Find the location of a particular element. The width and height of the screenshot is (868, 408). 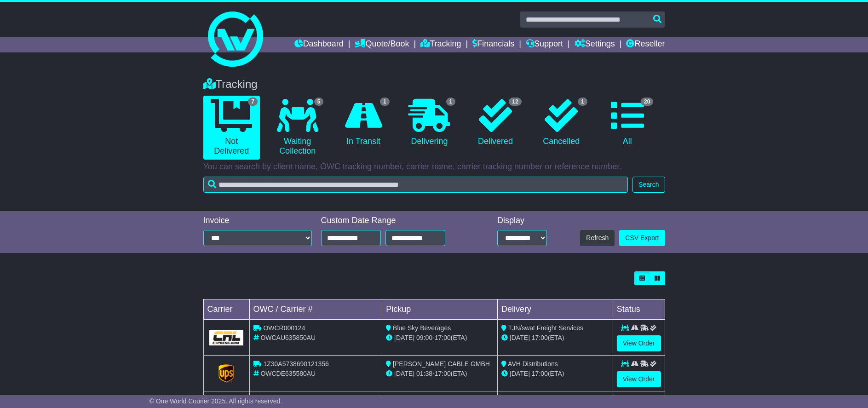

span: OWCR000124 is located at coordinates (283, 328).